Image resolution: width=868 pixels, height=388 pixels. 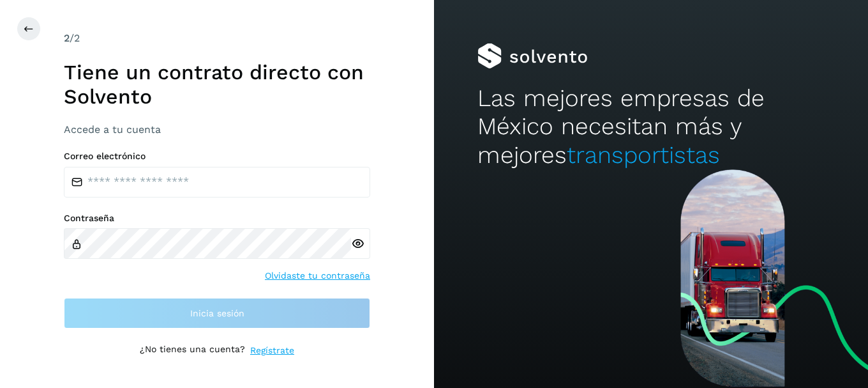 I want to click on a: Regístrate, so click(x=272, y=350).